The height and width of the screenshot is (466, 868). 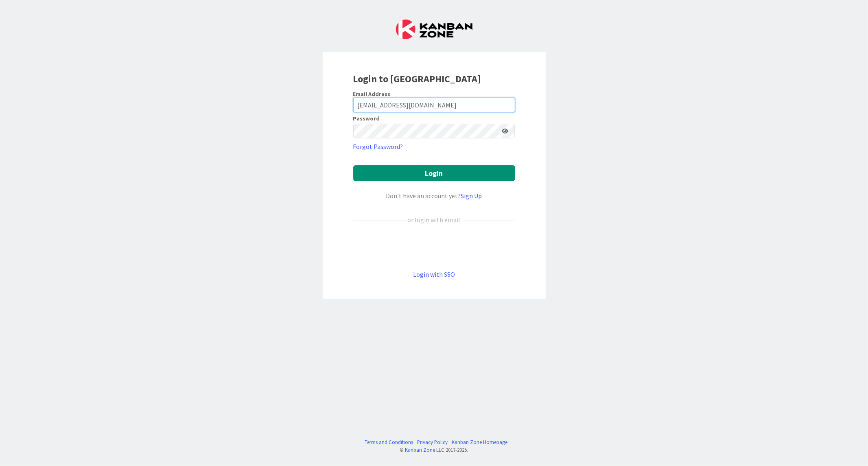 What do you see at coordinates (434, 174) in the screenshot?
I see `button: Login` at bounding box center [434, 174].